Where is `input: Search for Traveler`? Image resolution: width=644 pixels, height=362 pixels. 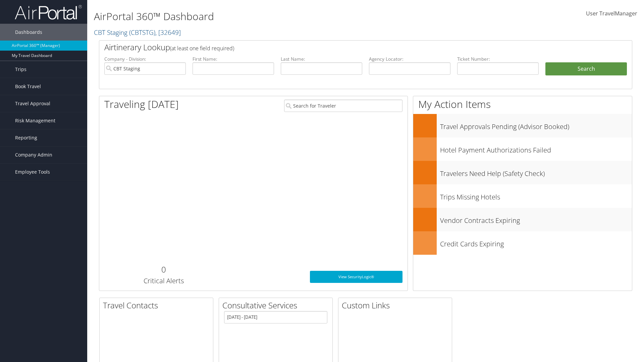 input: Search for Traveler is located at coordinates (343, 106).